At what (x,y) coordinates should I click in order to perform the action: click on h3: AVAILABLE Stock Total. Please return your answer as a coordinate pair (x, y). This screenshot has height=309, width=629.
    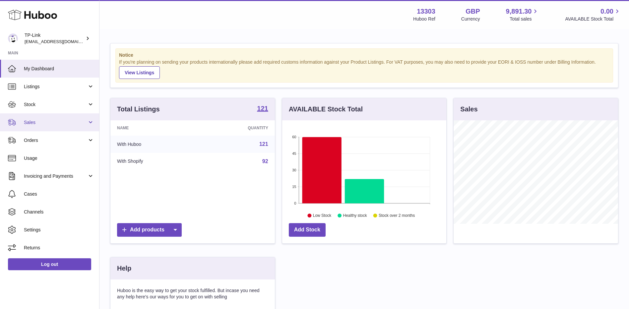
    Looking at the image, I should click on (326, 109).